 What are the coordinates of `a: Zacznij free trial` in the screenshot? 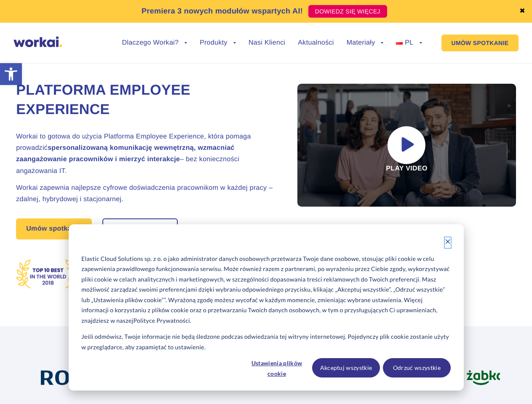 It's located at (140, 229).